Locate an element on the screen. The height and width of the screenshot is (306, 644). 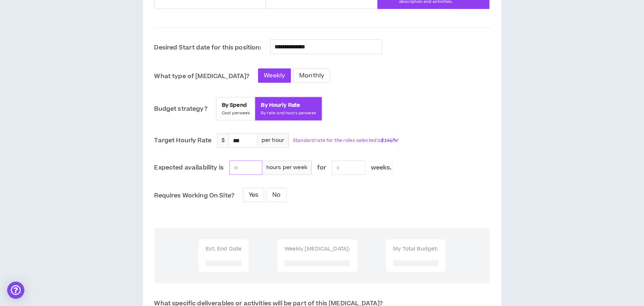
span: Weekly is located at coordinates (274, 76).